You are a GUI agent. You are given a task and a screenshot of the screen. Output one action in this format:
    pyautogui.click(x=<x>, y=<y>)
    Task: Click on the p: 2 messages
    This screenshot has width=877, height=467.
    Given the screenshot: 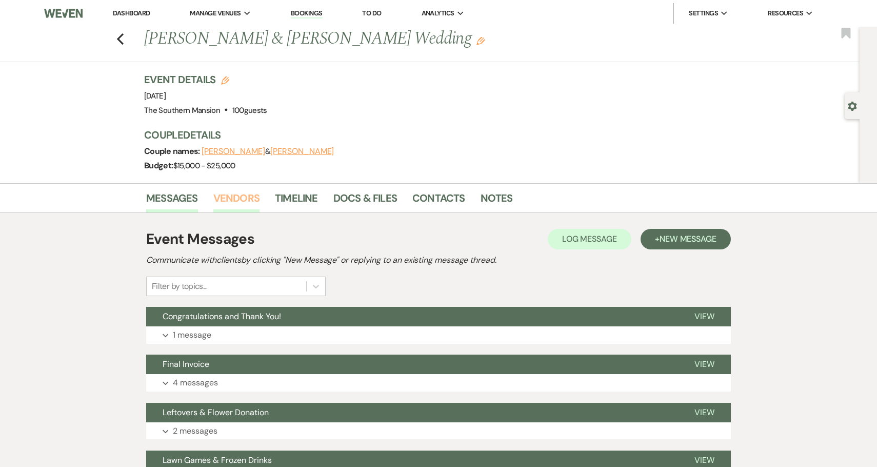 What is the action you would take?
    pyautogui.click(x=195, y=431)
    